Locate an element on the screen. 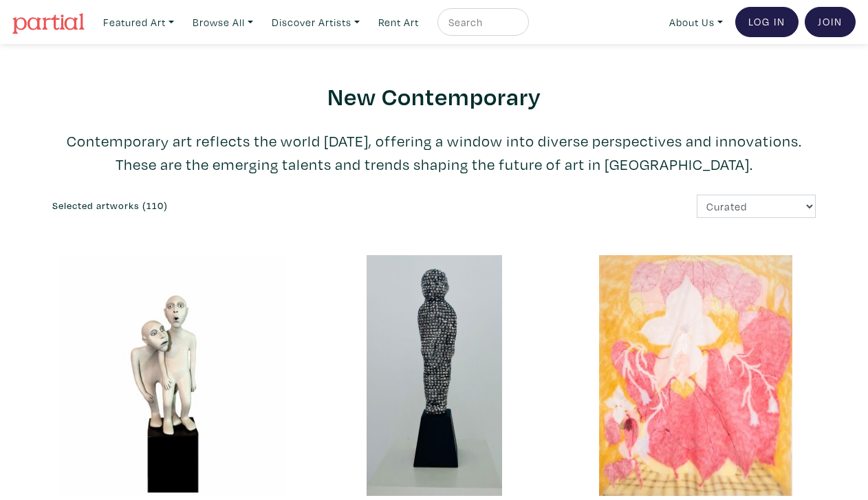 The image size is (868, 500). a: Join is located at coordinates (831, 22).